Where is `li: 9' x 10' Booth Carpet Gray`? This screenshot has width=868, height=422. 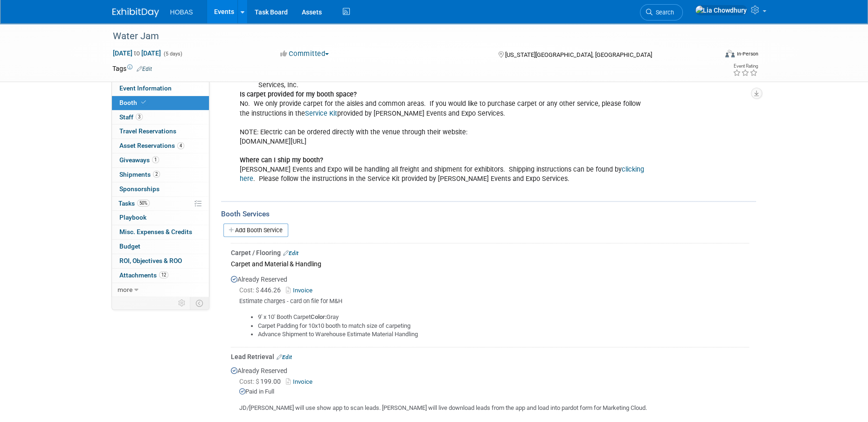 li: 9' x 10' Booth Carpet Gray is located at coordinates (503, 317).